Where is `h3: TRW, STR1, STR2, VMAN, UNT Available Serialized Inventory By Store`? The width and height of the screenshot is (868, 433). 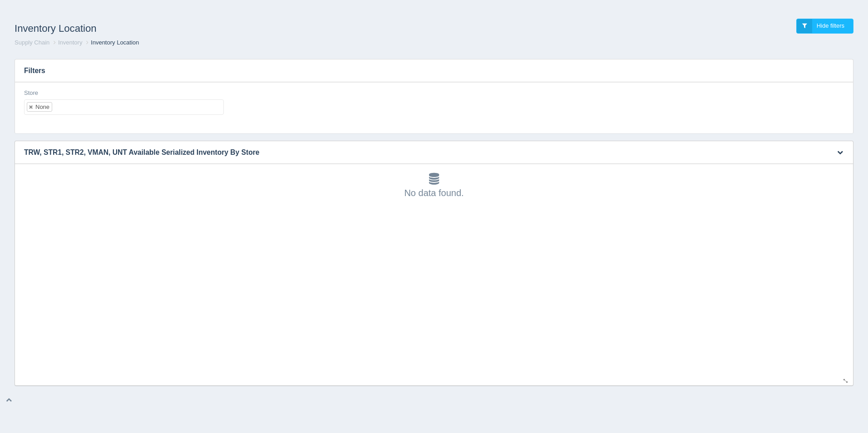
h3: TRW, STR1, STR2, VMAN, UNT Available Serialized Inventory By Store is located at coordinates (420, 152).